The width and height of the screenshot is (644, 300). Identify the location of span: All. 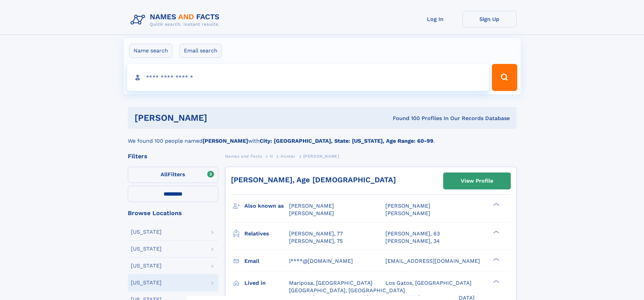
(164, 174).